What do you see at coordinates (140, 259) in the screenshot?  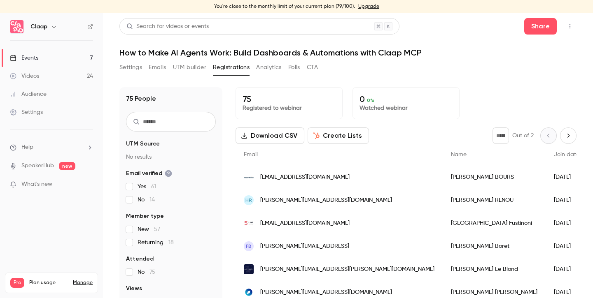 I see `span: Attended` at bounding box center [140, 259].